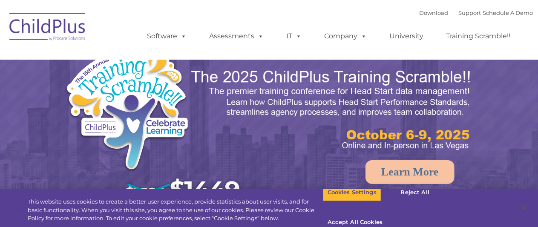 The width and height of the screenshot is (538, 227). What do you see at coordinates (470, 13) in the screenshot?
I see `a: Support` at bounding box center [470, 13].